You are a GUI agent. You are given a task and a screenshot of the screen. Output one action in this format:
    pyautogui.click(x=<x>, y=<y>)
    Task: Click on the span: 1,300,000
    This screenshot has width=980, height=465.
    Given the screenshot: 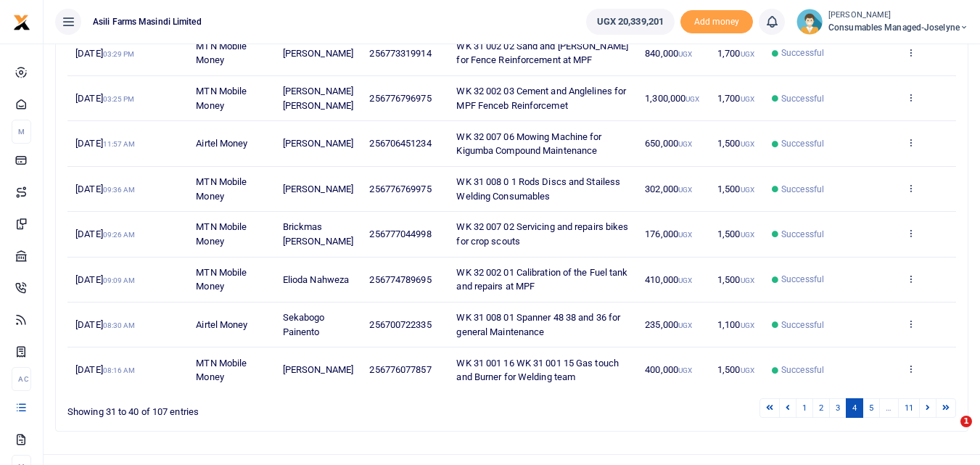 What is the action you would take?
    pyautogui.click(x=672, y=98)
    